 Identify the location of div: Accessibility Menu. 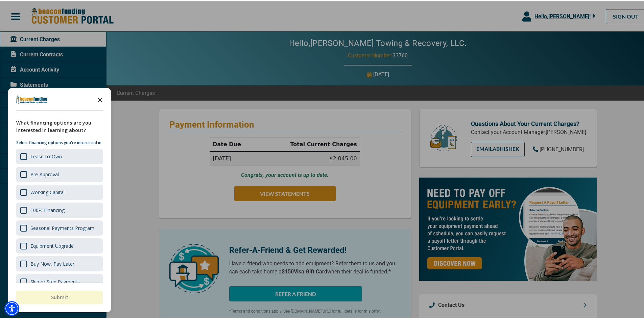
(12, 307).